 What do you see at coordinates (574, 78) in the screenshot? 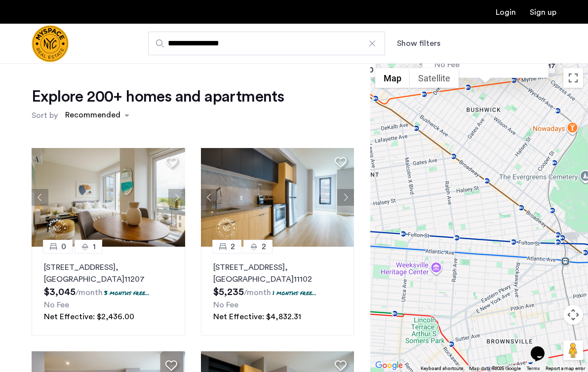
I see `button: Toggle fullscreen view` at bounding box center [574, 78].